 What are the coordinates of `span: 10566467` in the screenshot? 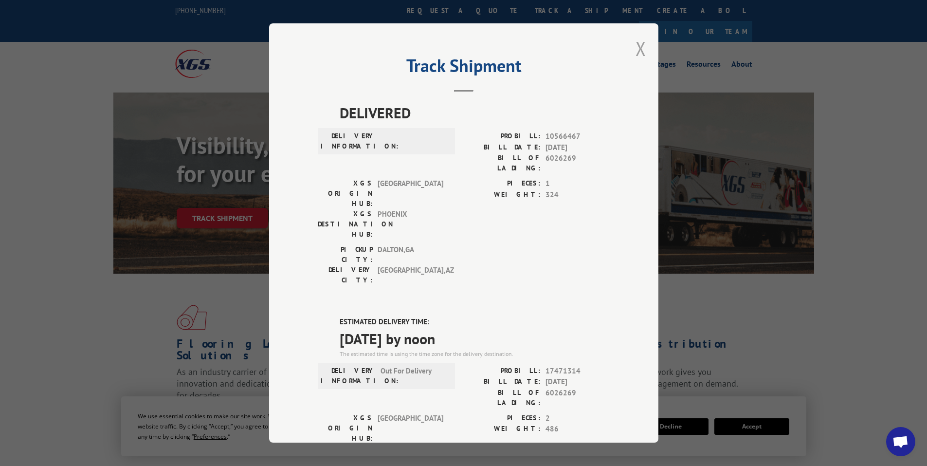 It's located at (578, 136).